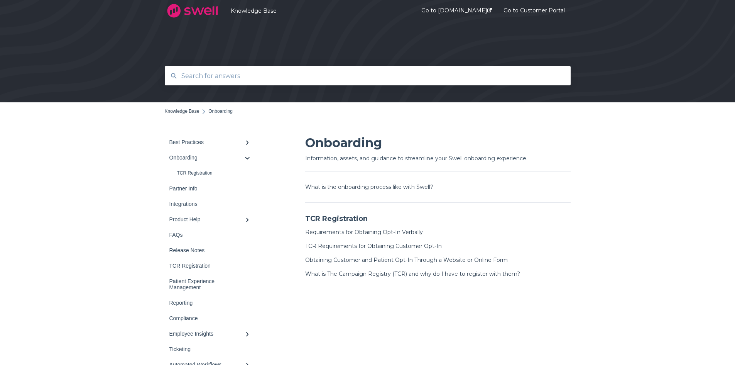 The image size is (735, 365). I want to click on div: FAQs, so click(207, 235).